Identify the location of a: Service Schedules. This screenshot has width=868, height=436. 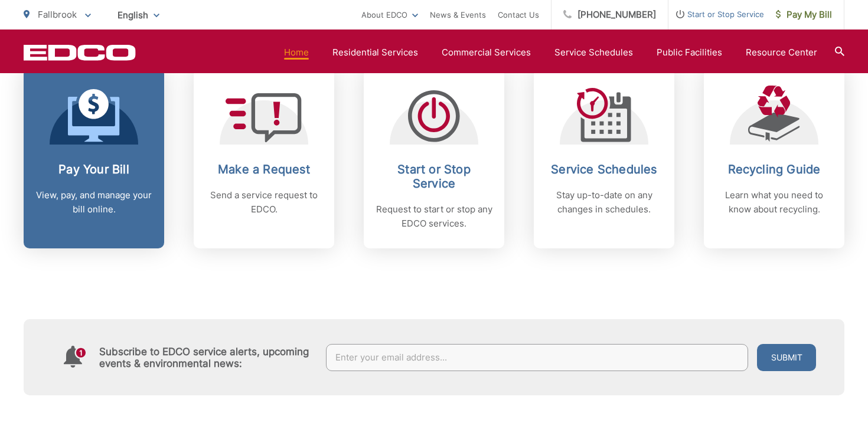
(593, 52).